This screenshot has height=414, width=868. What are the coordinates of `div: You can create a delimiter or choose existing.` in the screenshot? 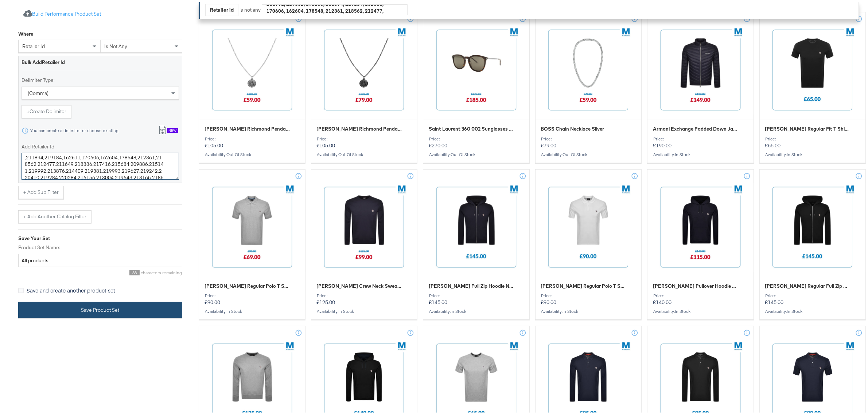 It's located at (75, 129).